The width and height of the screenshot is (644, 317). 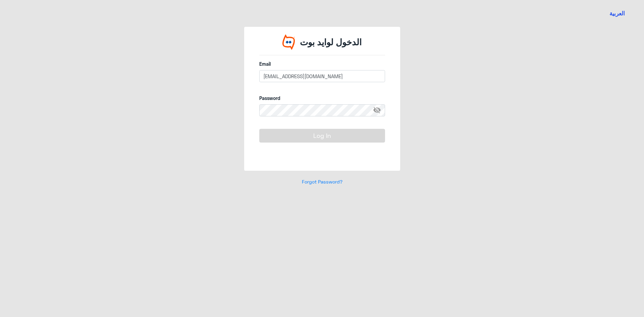 I want to click on a: Forgot Password?, so click(x=322, y=181).